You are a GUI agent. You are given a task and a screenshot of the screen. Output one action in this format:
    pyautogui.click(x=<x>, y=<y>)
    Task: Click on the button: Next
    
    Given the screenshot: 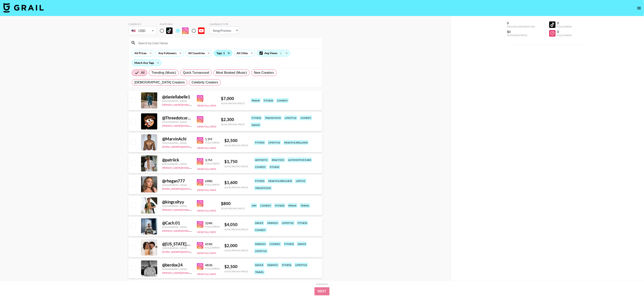 What is the action you would take?
    pyautogui.click(x=322, y=291)
    